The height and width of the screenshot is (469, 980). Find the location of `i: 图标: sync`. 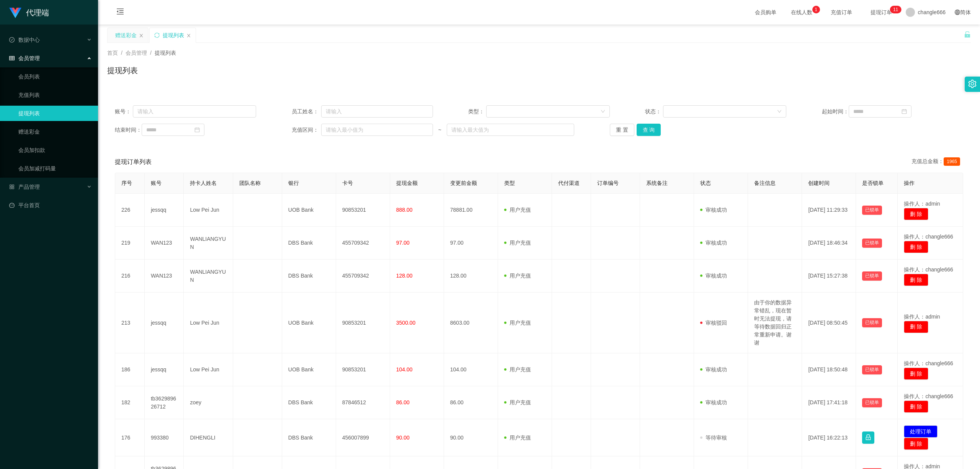

i: 图标: sync is located at coordinates (157, 35).